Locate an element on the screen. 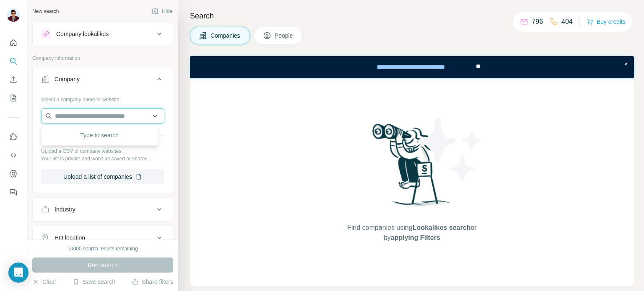 The image size is (644, 291). img: Surfe Illustration - Stars is located at coordinates (450, 150).